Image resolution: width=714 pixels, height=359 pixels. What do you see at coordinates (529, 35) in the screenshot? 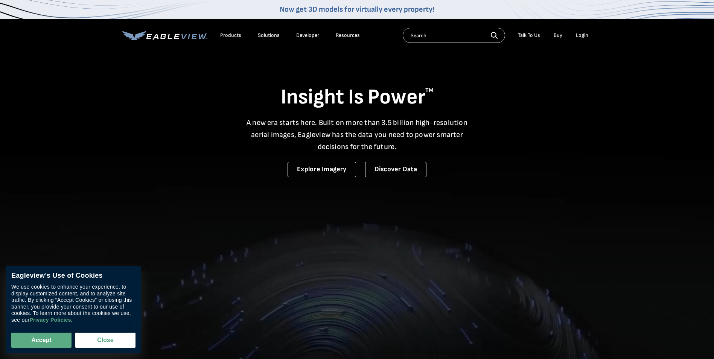
I see `div: Talk To Us` at bounding box center [529, 35].